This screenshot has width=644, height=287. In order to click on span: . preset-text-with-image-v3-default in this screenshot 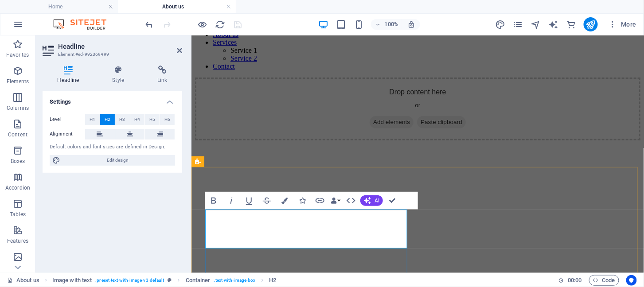, I will do `click(130, 280)`.